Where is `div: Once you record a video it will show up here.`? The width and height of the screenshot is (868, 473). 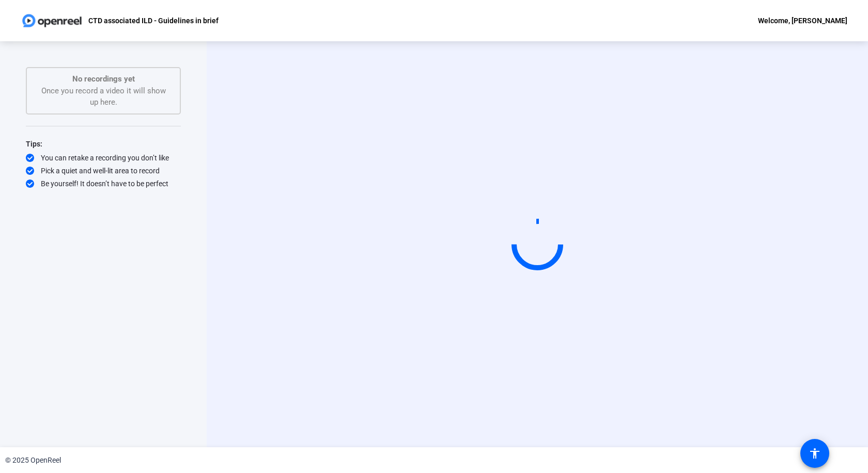
div: Once you record a video it will show up here. is located at coordinates (103, 90).